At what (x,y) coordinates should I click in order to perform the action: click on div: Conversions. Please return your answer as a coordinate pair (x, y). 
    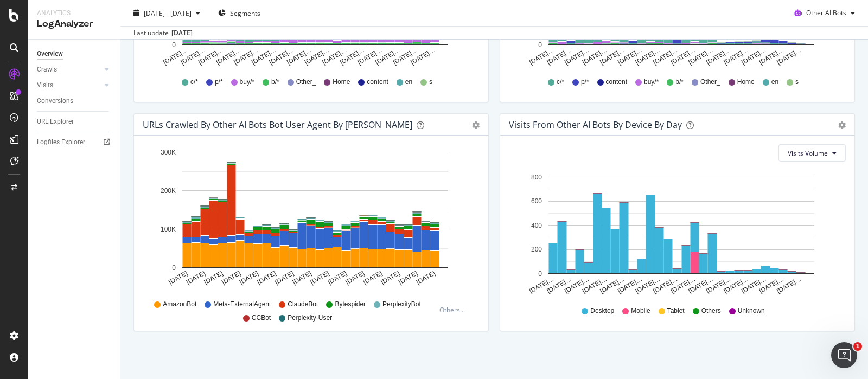
    Looking at the image, I should click on (54, 101).